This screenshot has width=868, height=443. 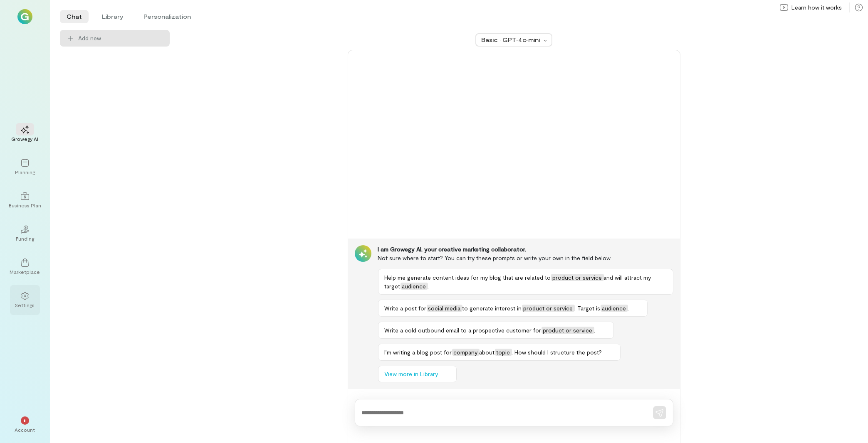 I want to click on div: Marketplace, so click(x=25, y=272).